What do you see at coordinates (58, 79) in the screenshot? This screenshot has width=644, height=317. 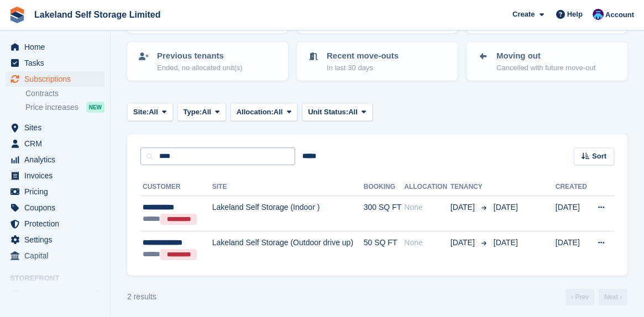 I see `span: Subscriptions` at bounding box center [58, 79].